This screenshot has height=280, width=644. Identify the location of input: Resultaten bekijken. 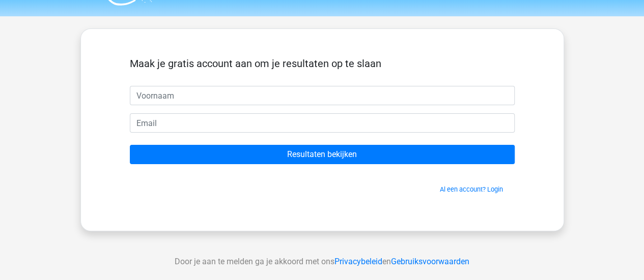
(322, 154).